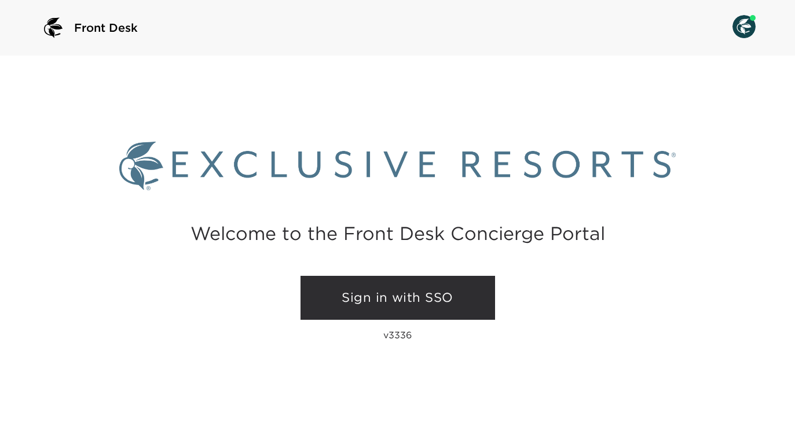  I want to click on span: Front Desk, so click(106, 28).